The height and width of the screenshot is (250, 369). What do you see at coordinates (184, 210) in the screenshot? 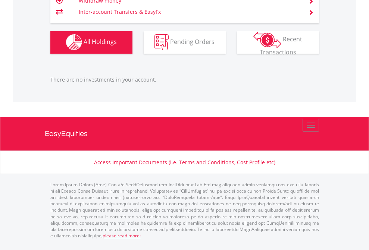
I see `p: Lorem Ipsum Dolors (Ame) Con a/e SeddOeiusmod tem InciDiduntut Lab Etd mag aliquaen admin veniamq...` at bounding box center [184, 210].